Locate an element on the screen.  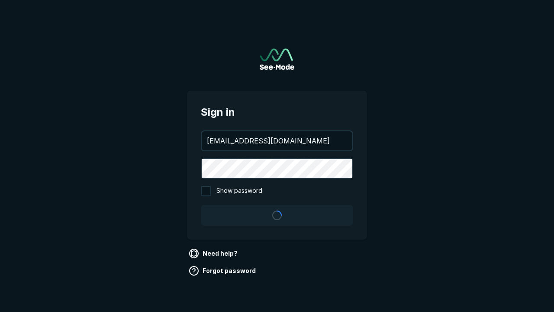
a: Go to sign in is located at coordinates (277, 59).